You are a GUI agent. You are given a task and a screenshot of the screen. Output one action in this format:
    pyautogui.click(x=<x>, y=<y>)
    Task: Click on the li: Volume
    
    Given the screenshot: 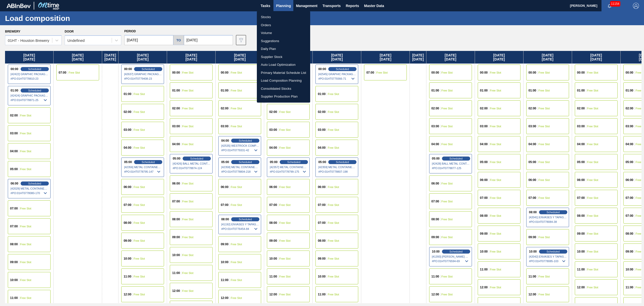 What is the action you would take?
    pyautogui.click(x=283, y=33)
    